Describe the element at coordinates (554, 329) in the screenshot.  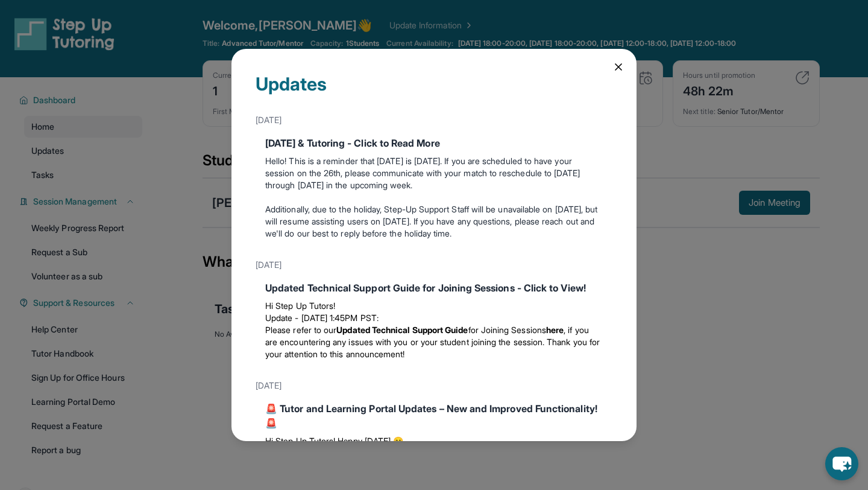
I see `a: here` at that location.